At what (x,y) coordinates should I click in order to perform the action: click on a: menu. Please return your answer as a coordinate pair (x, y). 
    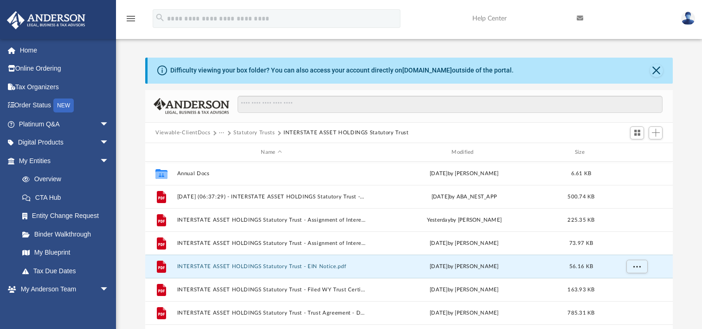
    Looking at the image, I should click on (131, 21).